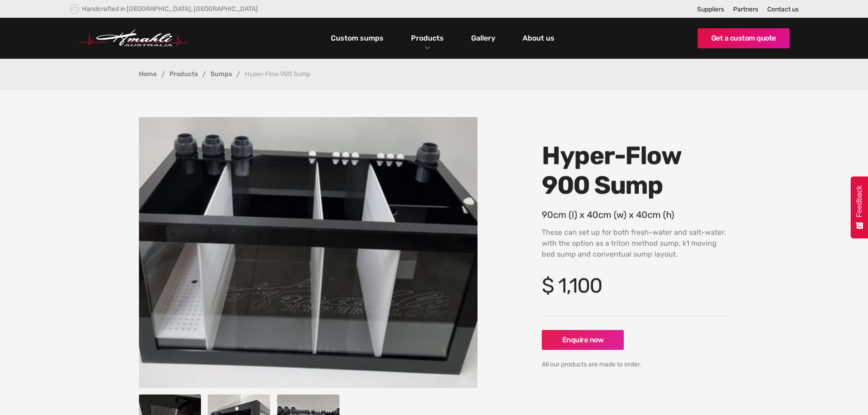 This screenshot has height=415, width=868. I want to click on div: 90, so click(547, 214).